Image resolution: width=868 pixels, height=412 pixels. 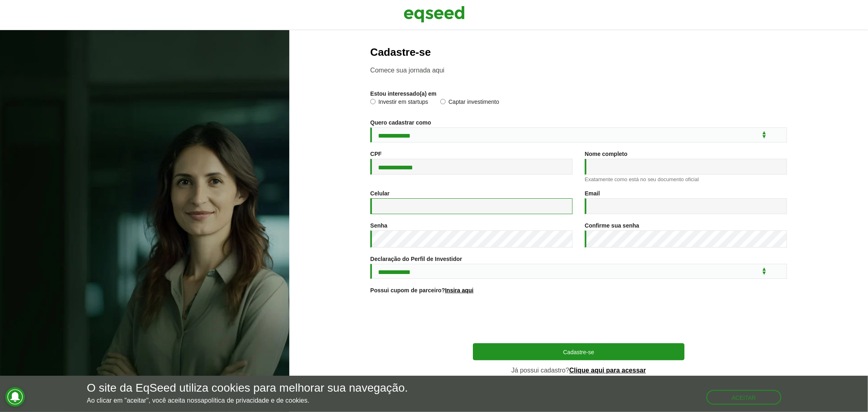 What do you see at coordinates (579, 352) in the screenshot?
I see `button: Cadastre-se` at bounding box center [579, 352].